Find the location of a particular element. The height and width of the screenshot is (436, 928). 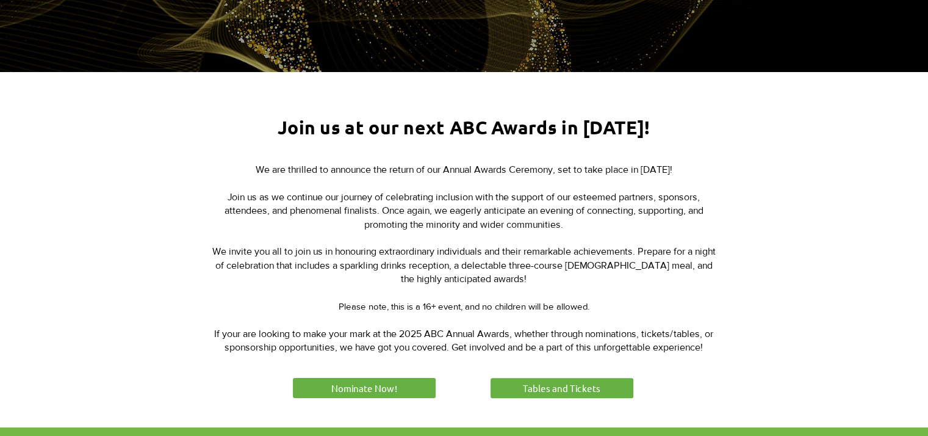

span: Please note, this is a 16+ event, and no children will be allowed. is located at coordinates (464, 306).